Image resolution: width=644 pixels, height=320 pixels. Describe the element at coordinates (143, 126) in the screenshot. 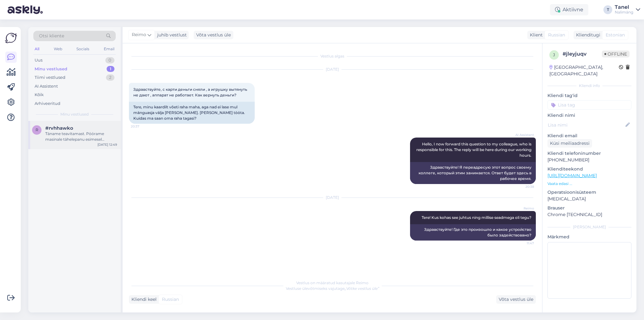

I see `span: 20:37` at that location.